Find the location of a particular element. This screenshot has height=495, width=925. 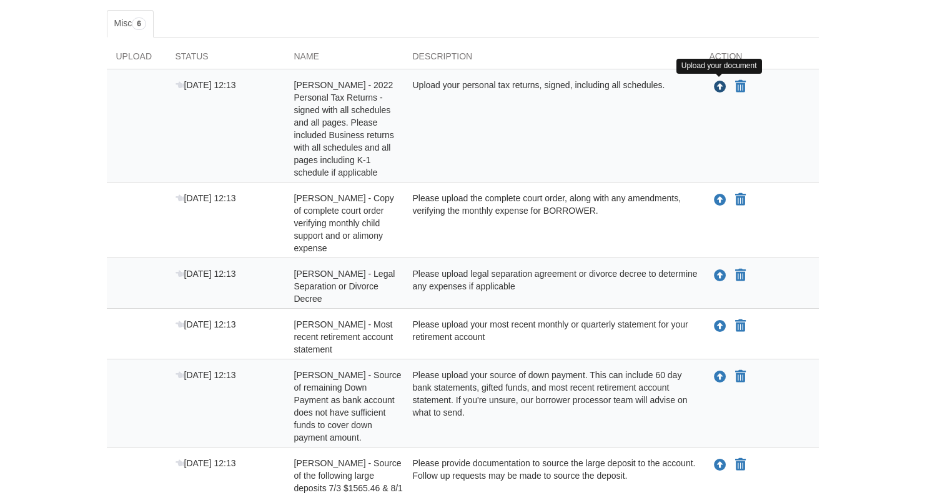

button: Upload Robert Fultz - Source of remaining Down Payment as bank account does not have sufficient f... is located at coordinates (720, 377).